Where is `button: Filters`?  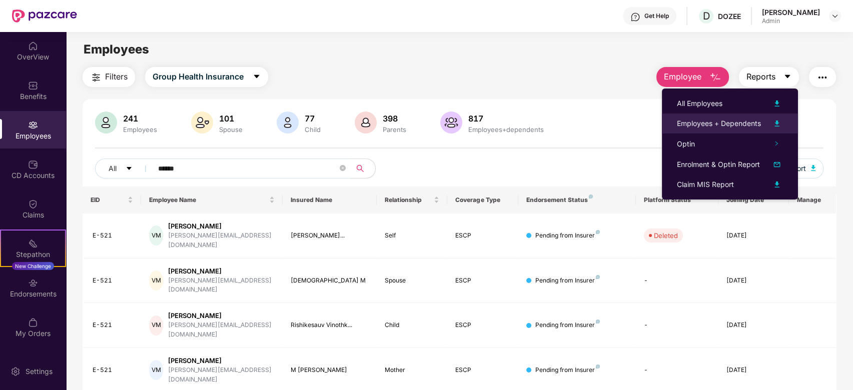
button: Filters is located at coordinates (109, 77).